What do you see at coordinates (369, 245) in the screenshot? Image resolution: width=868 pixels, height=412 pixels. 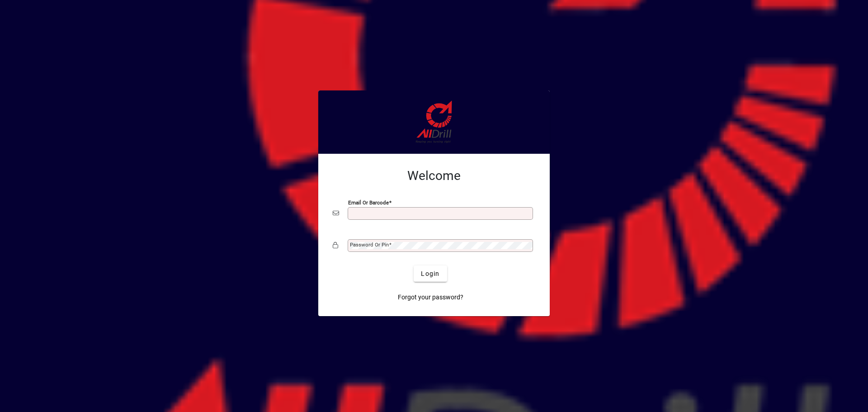 I see `mat-label: Password or Pin` at bounding box center [369, 245].